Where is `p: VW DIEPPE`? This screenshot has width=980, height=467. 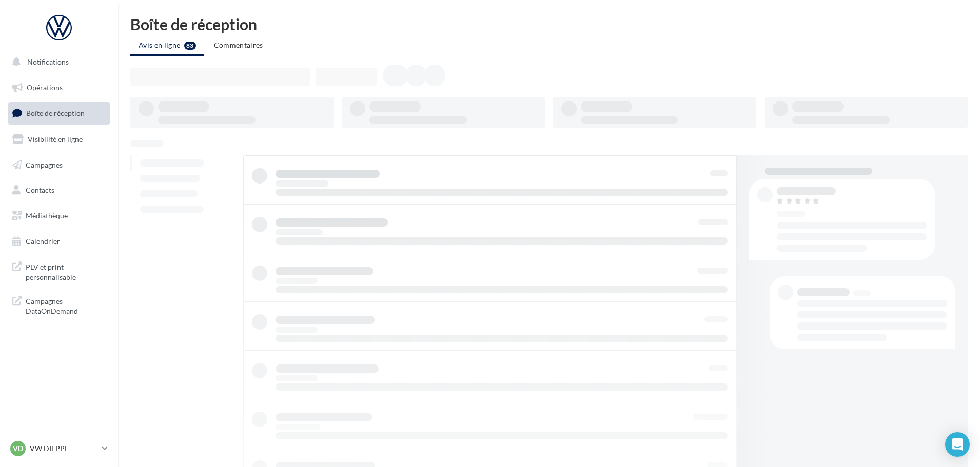 p: VW DIEPPE is located at coordinates (64, 449).